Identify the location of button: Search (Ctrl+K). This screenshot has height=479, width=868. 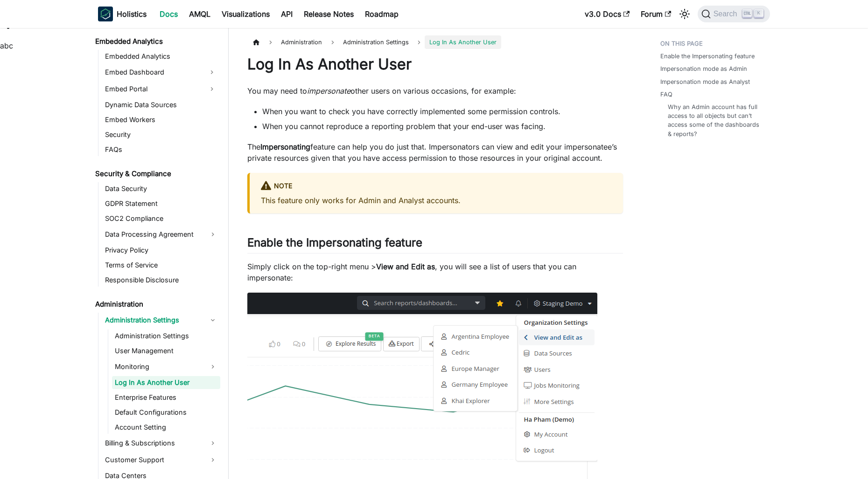
(733, 14).